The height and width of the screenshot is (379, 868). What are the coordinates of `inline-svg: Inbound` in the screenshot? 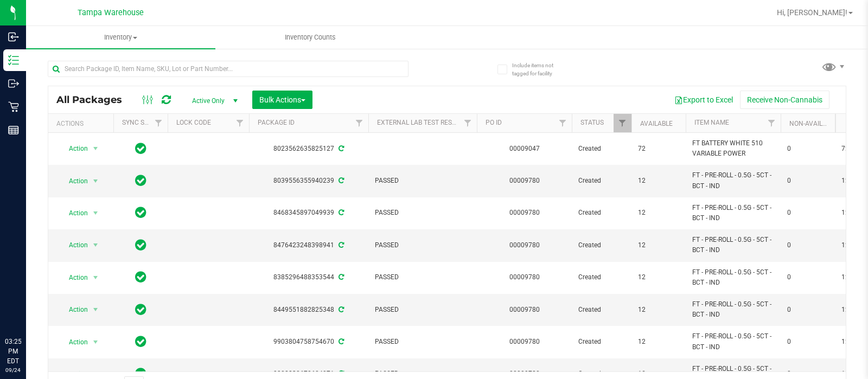 It's located at (13, 37).